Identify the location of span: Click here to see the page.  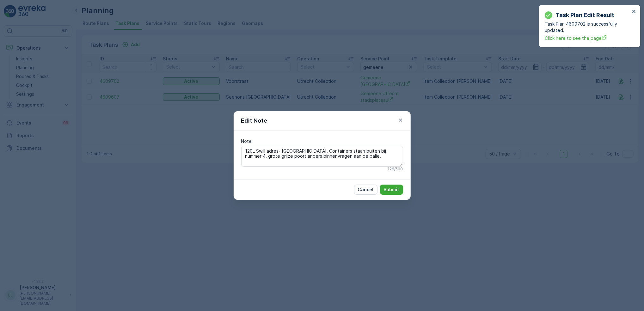
(588, 38).